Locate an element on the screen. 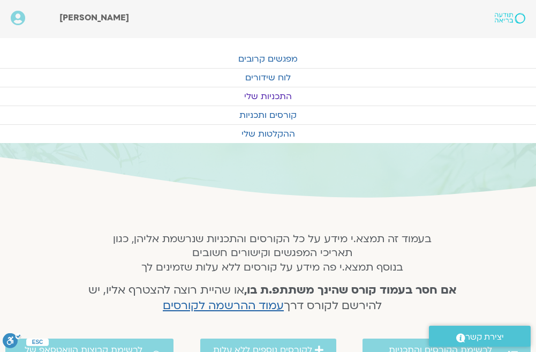 Image resolution: width=536 pixels, height=352 pixels. a: יצירת קשר is located at coordinates (480, 336).